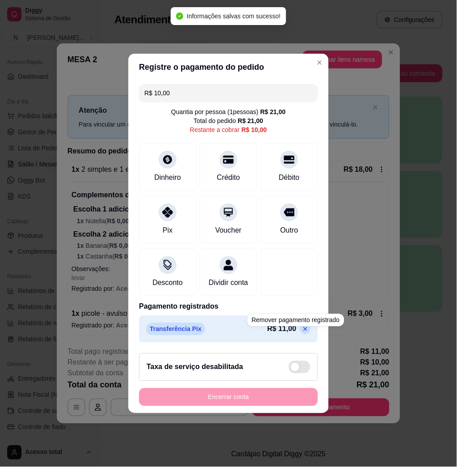 This screenshot has height=467, width=457. I want to click on div: Total do pedido, so click(229, 121).